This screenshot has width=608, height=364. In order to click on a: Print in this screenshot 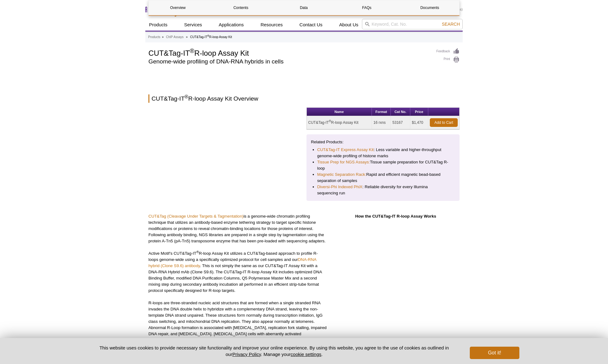, I will do `click(448, 60)`.